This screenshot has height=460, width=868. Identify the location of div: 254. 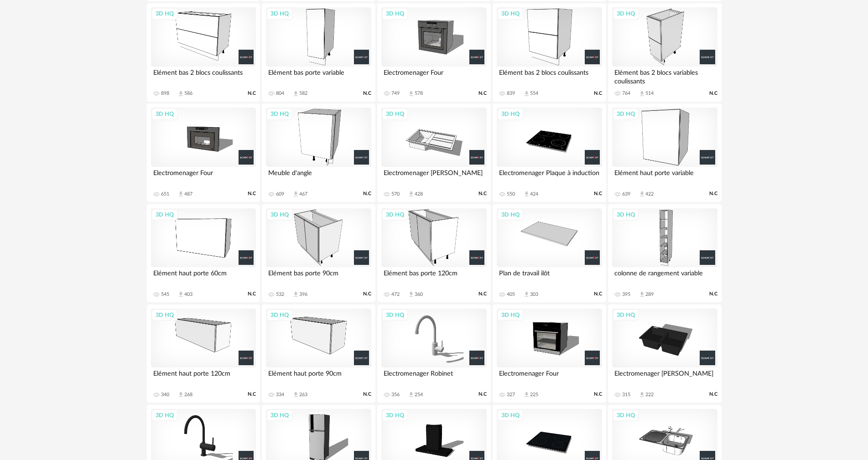
(419, 395).